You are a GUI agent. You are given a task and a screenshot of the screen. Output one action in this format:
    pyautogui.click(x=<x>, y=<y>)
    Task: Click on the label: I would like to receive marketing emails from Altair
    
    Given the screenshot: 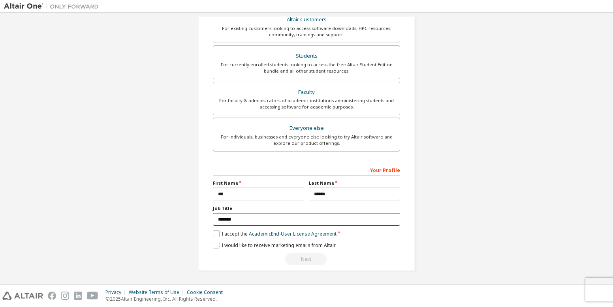 What is the action you would take?
    pyautogui.click(x=274, y=245)
    